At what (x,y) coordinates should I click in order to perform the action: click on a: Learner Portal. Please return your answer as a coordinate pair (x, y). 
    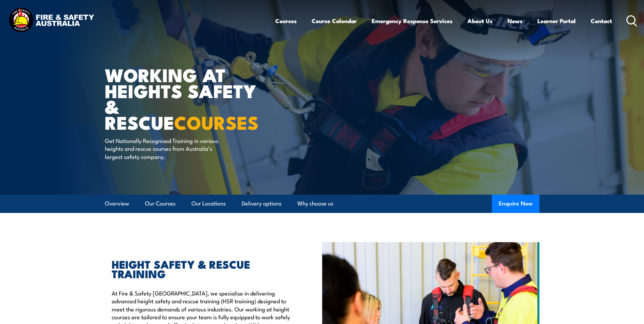
    Looking at the image, I should click on (557, 21).